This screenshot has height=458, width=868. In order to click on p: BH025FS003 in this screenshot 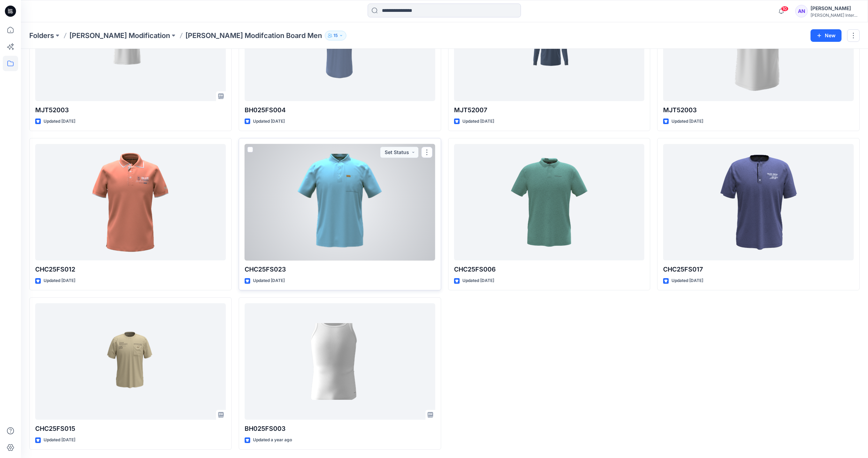, I will do `click(340, 429)`.